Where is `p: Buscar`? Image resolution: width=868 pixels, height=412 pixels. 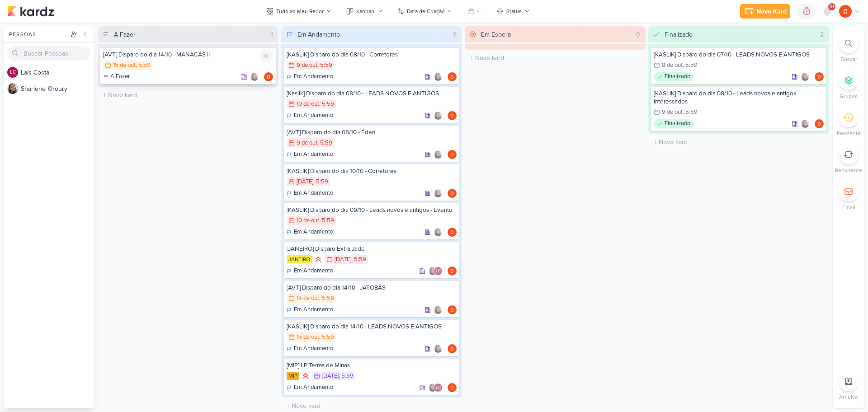 p: Buscar is located at coordinates (849, 59).